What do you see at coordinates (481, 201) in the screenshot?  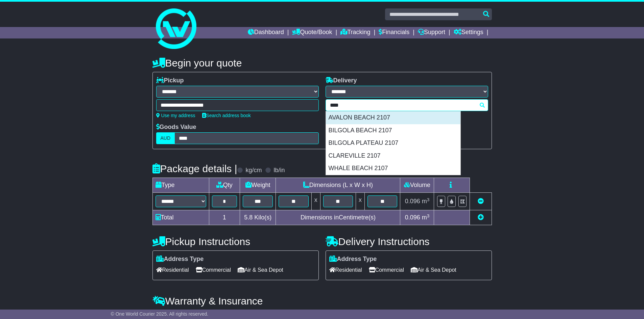 I see `a: Remove this item` at bounding box center [481, 201].